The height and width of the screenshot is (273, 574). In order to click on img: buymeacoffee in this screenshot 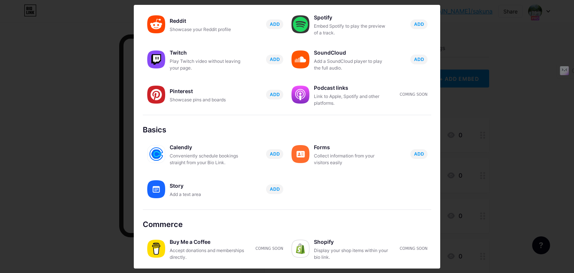, I will do `click(156, 248)`.